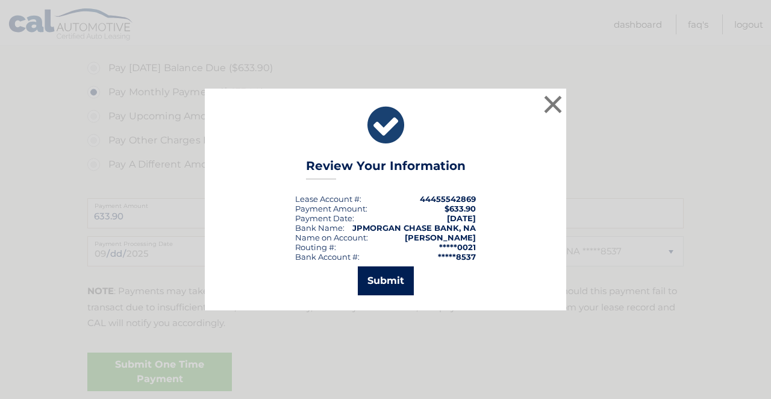  What do you see at coordinates (385, 281) in the screenshot?
I see `button: Submit` at bounding box center [385, 281].